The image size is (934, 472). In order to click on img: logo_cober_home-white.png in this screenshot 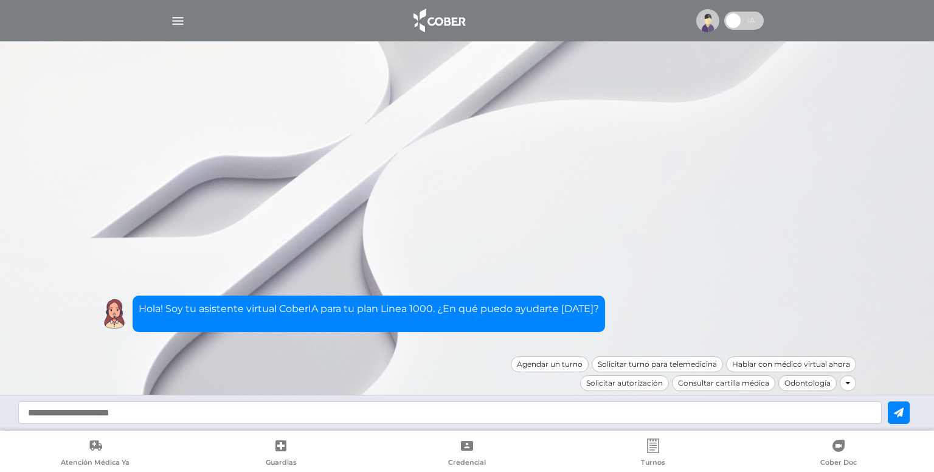, I will do `click(439, 21)`.